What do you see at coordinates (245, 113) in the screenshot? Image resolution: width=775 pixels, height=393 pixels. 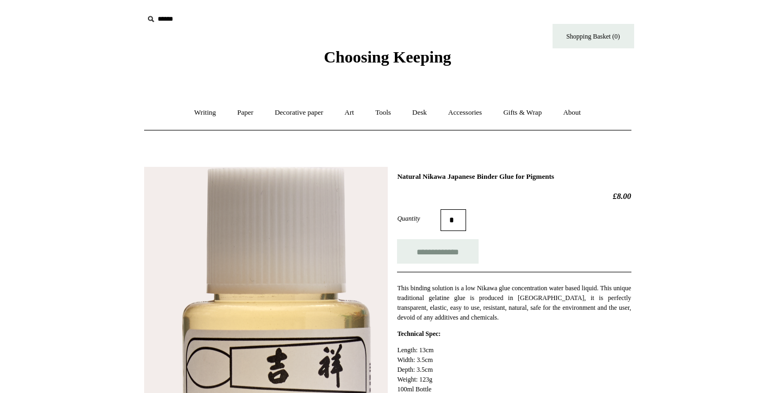 I see `a: Paper` at bounding box center [245, 113].